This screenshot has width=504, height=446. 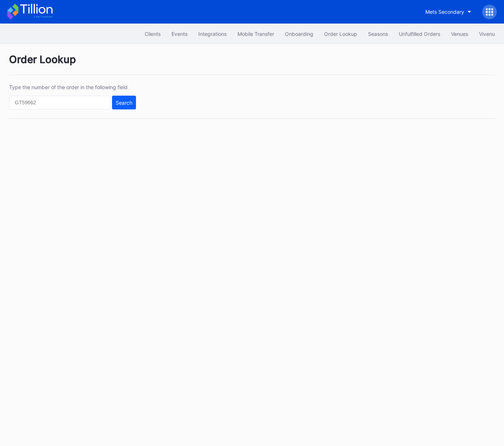 I want to click on a: Unfulfilled Orders, so click(x=419, y=34).